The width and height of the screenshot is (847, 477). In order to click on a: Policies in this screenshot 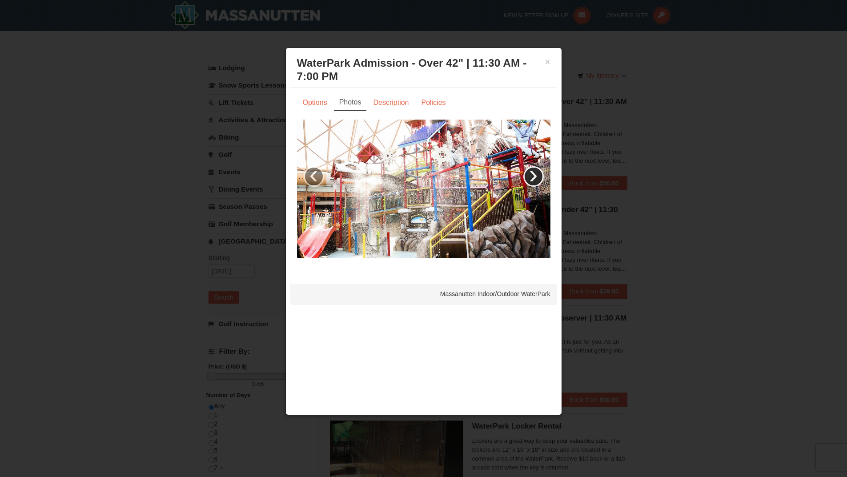, I will do `click(433, 103)`.